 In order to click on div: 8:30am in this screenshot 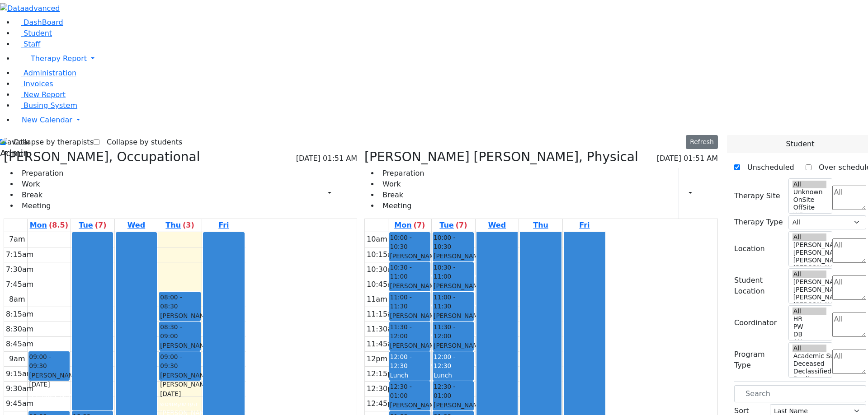, I will do `click(19, 330)`.